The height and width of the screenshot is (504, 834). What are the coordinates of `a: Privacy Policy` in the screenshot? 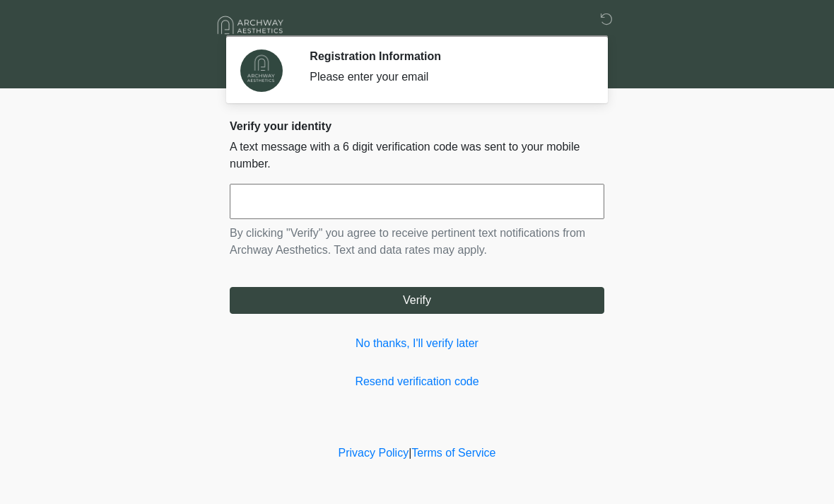 It's located at (373, 452).